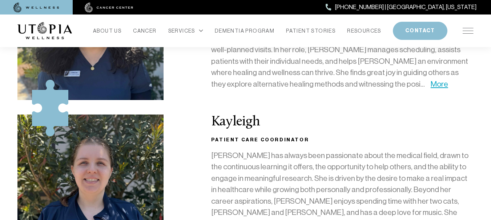 The width and height of the screenshot is (491, 220). I want to click on h2: Kayleigh, so click(342, 122).